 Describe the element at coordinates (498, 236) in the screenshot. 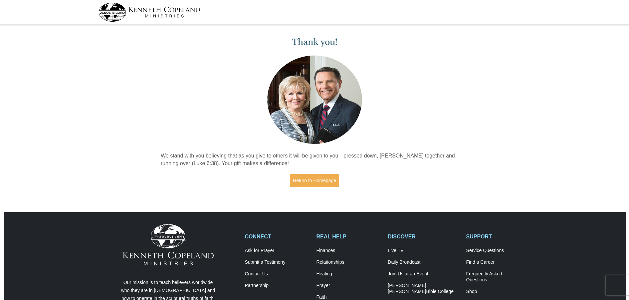

I see `h2: SUPPORT` at that location.